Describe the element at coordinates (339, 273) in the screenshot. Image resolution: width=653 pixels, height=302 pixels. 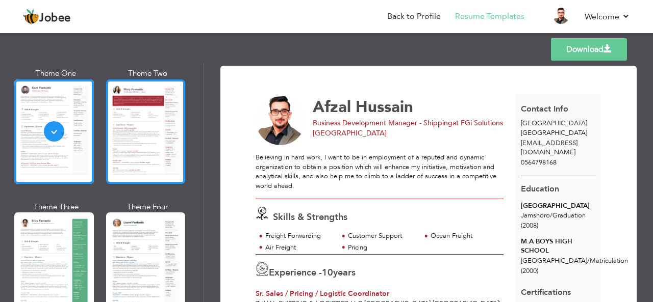
I see `label: years` at that location.